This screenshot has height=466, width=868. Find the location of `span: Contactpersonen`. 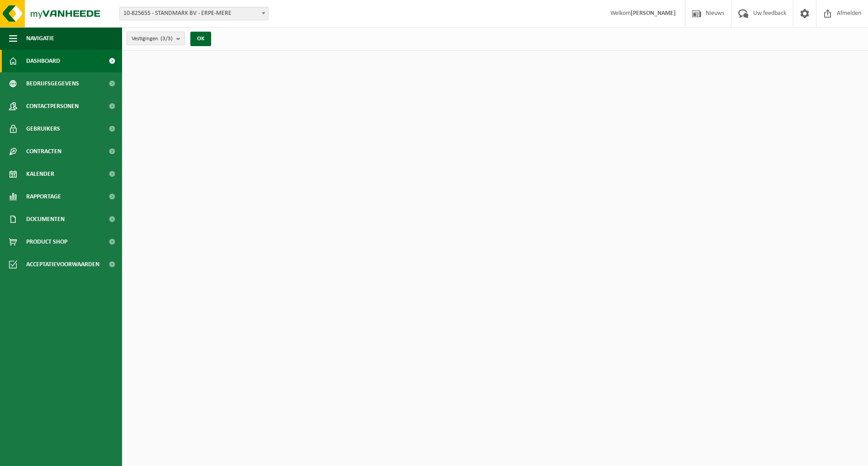

span: Contactpersonen is located at coordinates (52, 106).